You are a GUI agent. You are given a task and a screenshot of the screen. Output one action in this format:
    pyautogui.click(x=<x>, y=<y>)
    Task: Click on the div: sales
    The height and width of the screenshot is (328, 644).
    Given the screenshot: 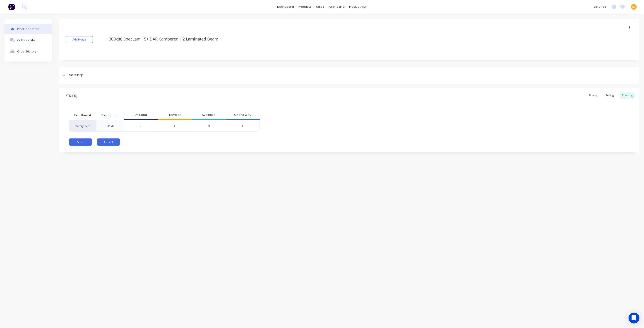 What is the action you would take?
    pyautogui.click(x=320, y=7)
    